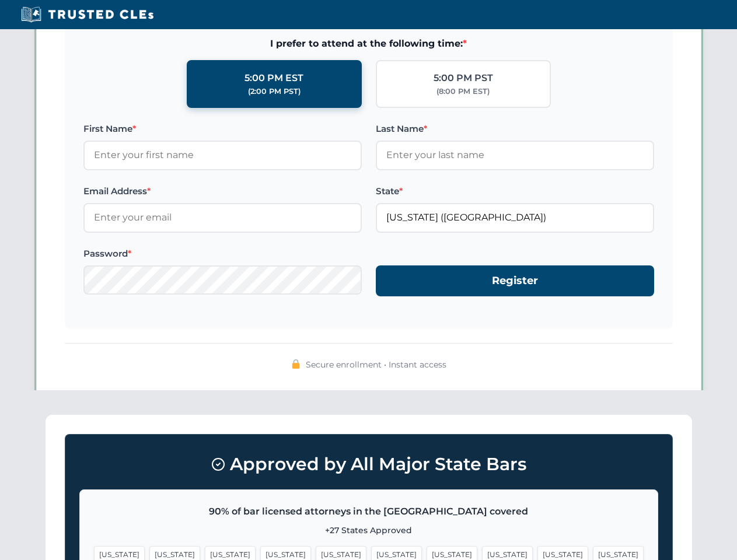  I want to click on label: State, so click(515, 192).